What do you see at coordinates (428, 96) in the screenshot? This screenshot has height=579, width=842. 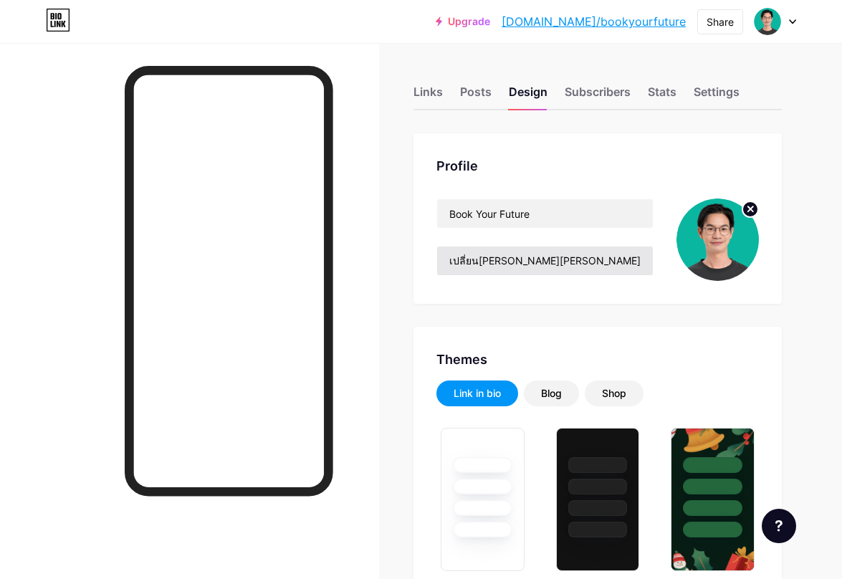 I see `div: Links` at bounding box center [428, 96].